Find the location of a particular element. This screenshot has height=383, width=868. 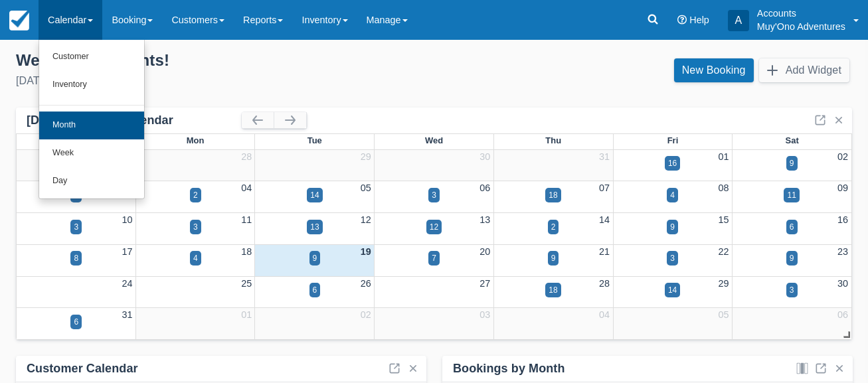

a: 27 is located at coordinates (485, 284).